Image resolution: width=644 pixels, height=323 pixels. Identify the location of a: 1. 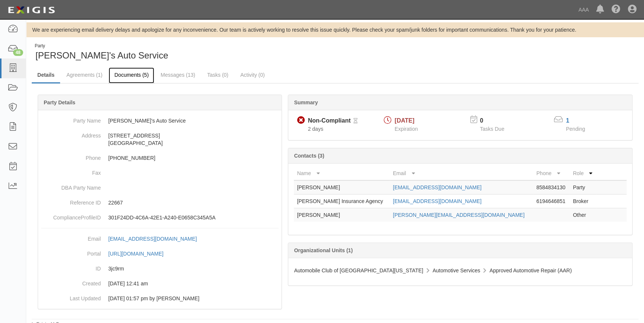
(567, 120).